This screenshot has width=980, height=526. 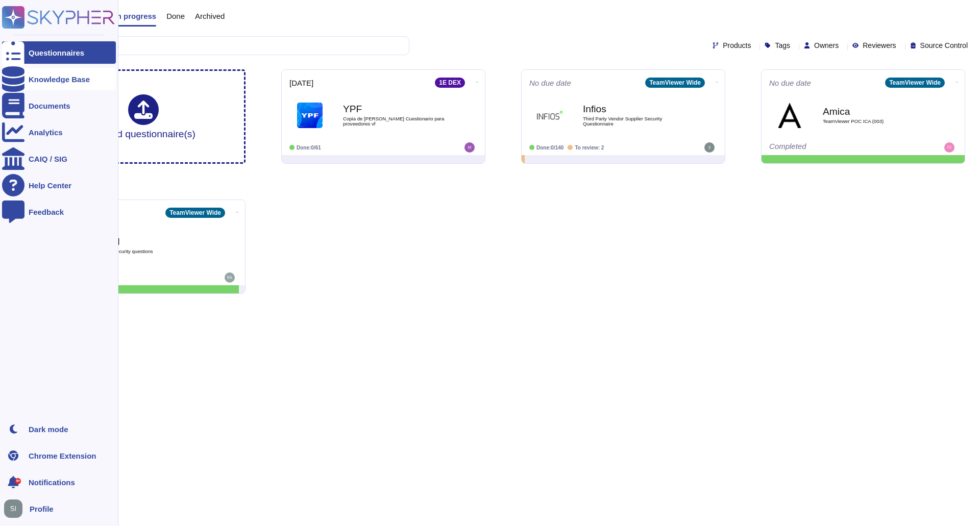 I want to click on span: To review: 2, so click(x=589, y=147).